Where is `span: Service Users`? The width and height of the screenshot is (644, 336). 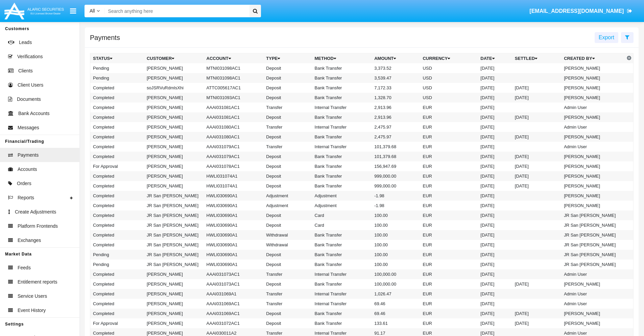 span: Service Users is located at coordinates (32, 296).